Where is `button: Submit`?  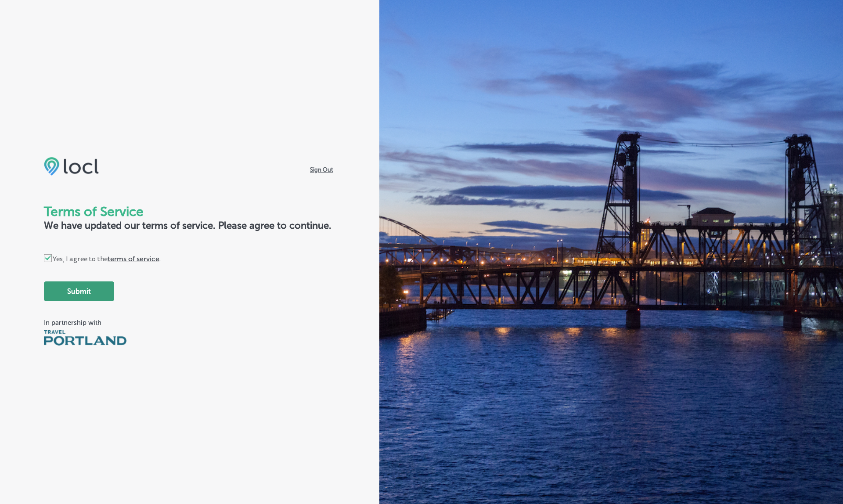 button: Submit is located at coordinates (79, 291).